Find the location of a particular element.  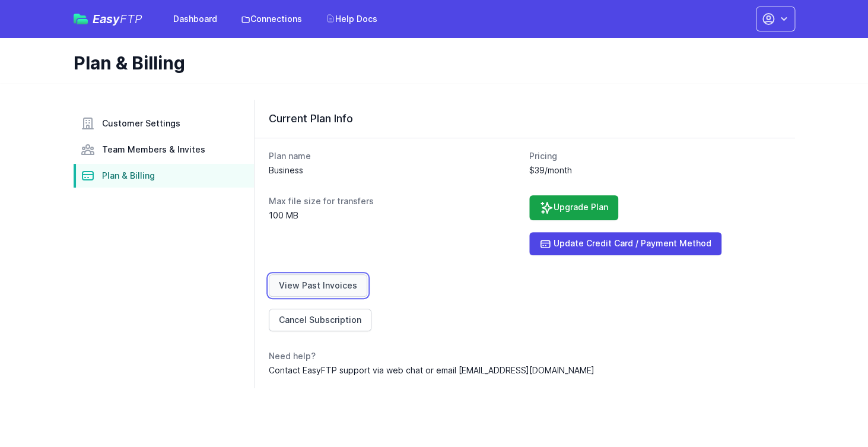

span: FTP is located at coordinates (131, 19).